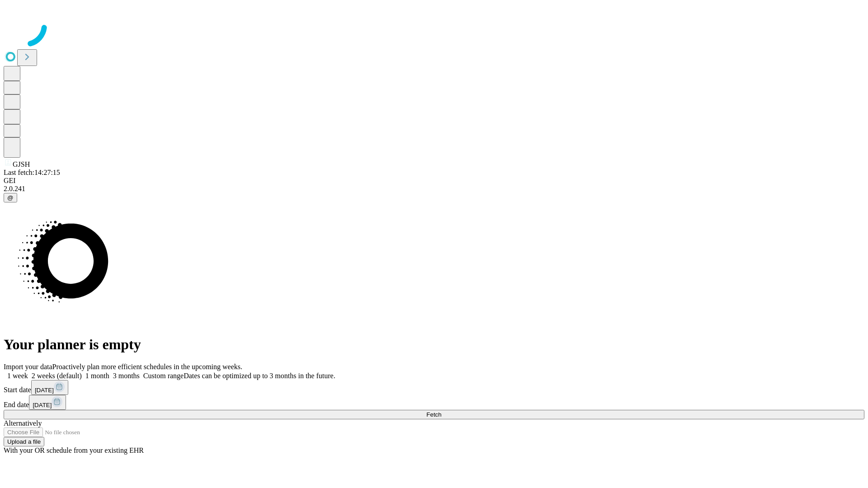  What do you see at coordinates (32, 172) in the screenshot?
I see `span: Last fetch: 14:27:15` at bounding box center [32, 172].